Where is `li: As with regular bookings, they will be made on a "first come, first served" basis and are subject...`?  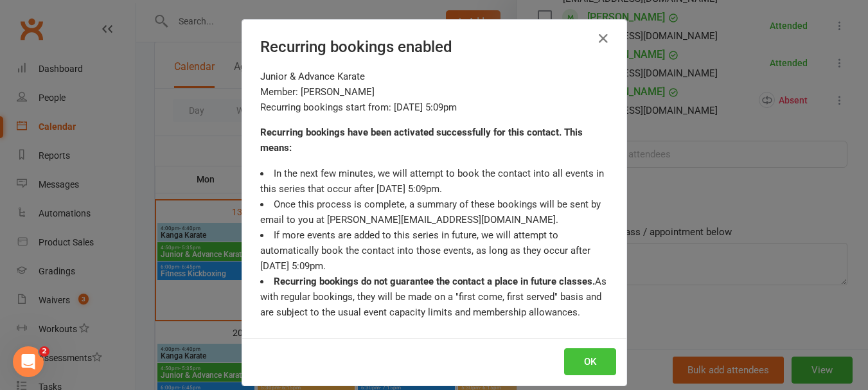 li: As with regular bookings, they will be made on a "first come, first served" basis and are subject... is located at coordinates (434, 297).